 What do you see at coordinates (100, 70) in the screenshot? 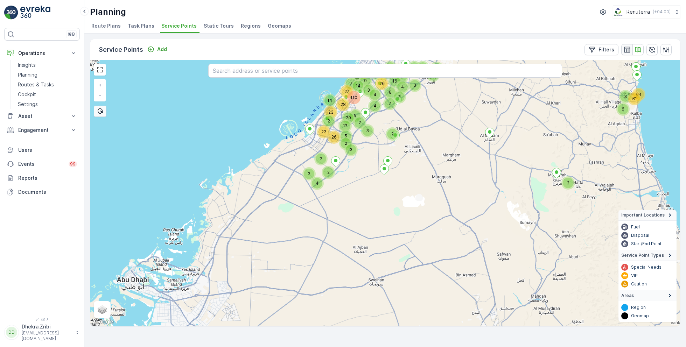
I see `a: View Fullscreen` at bounding box center [100, 70].